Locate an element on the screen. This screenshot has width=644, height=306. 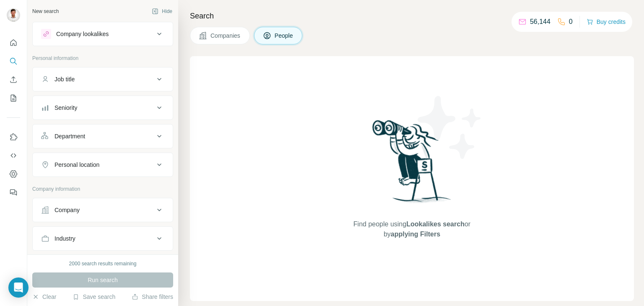
div: Department is located at coordinates (70, 136).